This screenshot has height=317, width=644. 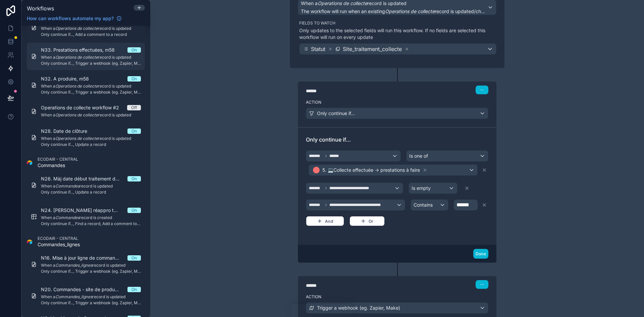 I want to click on span: Contains, so click(x=423, y=205).